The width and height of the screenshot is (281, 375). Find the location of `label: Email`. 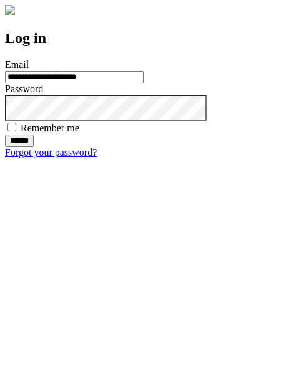

label: Email is located at coordinates (17, 64).